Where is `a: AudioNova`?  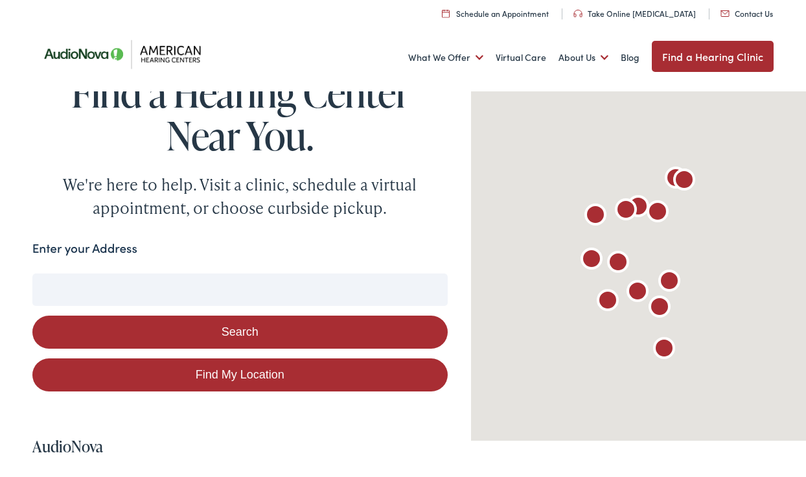
a: AudioNova is located at coordinates (67, 446).